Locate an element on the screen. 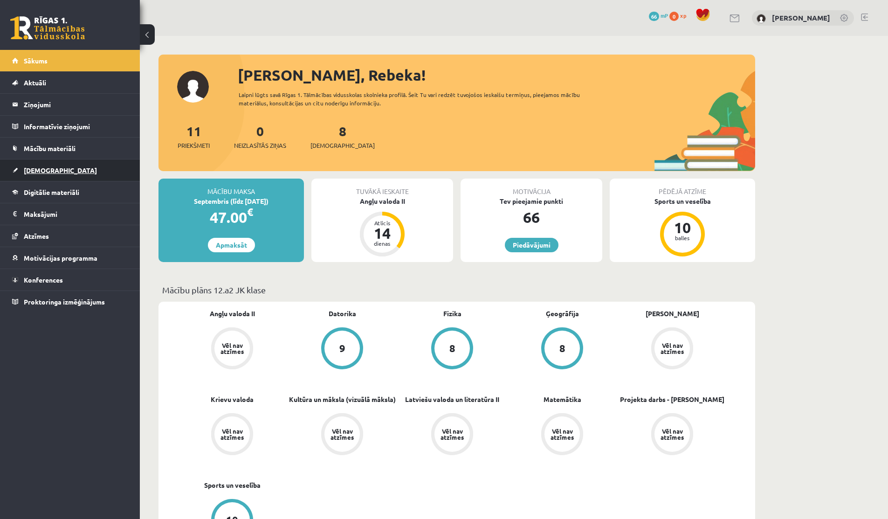 Image resolution: width=888 pixels, height=519 pixels. a: Fizika is located at coordinates (452, 313).